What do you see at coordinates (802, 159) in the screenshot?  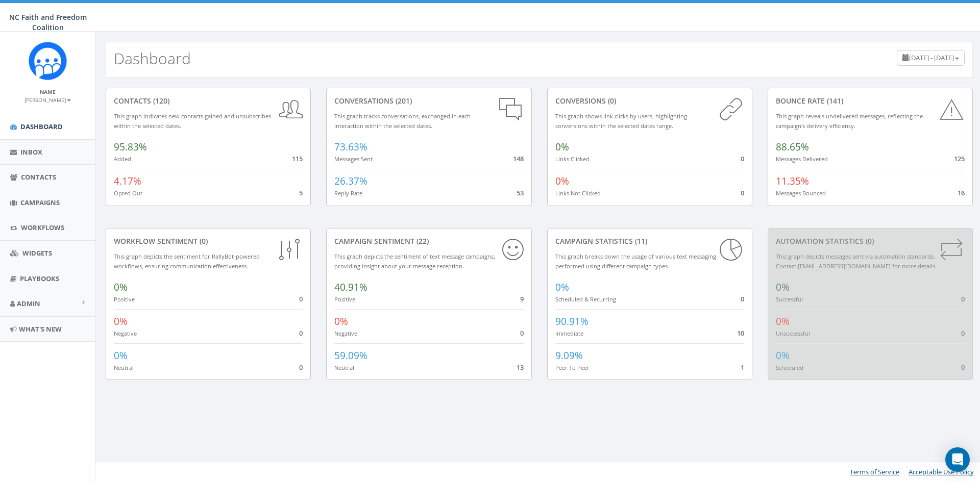 I see `small: Messages Delivered` at bounding box center [802, 159].